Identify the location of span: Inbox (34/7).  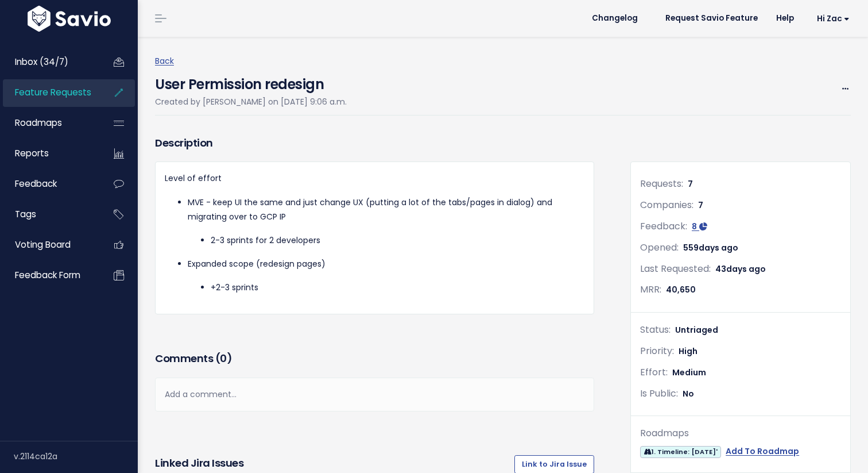
(41, 61).